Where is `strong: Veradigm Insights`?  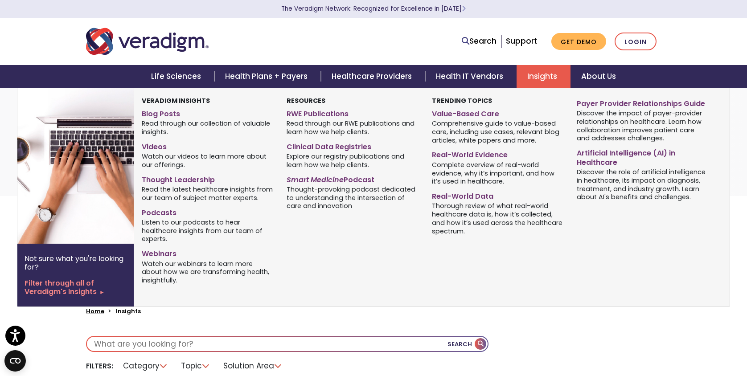 strong: Veradigm Insights is located at coordinates (176, 101).